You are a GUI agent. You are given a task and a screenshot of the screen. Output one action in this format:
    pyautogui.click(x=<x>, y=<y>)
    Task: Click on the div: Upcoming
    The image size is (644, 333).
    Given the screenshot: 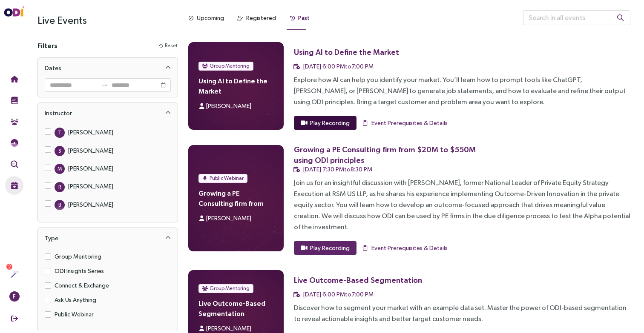 What is the action you would take?
    pyautogui.click(x=211, y=18)
    